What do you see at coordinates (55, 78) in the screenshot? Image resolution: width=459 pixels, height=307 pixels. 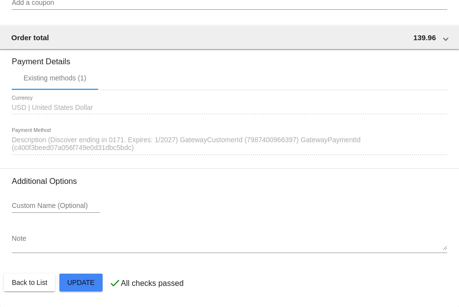 I see `div: Existing methods (1)` at bounding box center [55, 78].